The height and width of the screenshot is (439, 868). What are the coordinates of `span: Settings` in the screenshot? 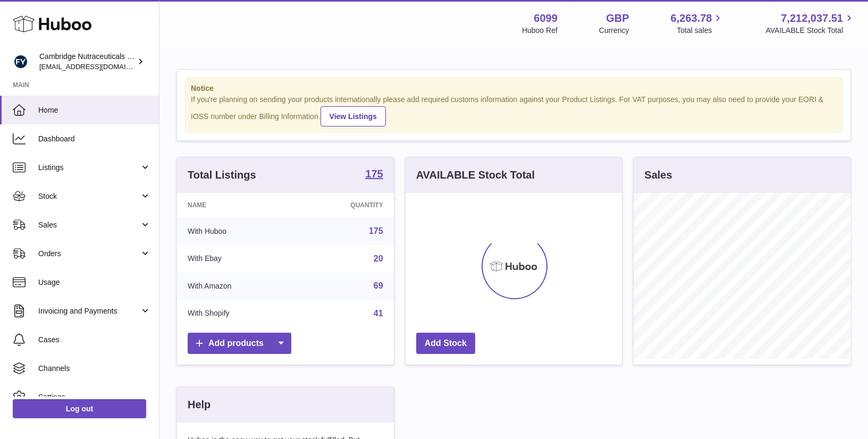 It's located at (95, 397).